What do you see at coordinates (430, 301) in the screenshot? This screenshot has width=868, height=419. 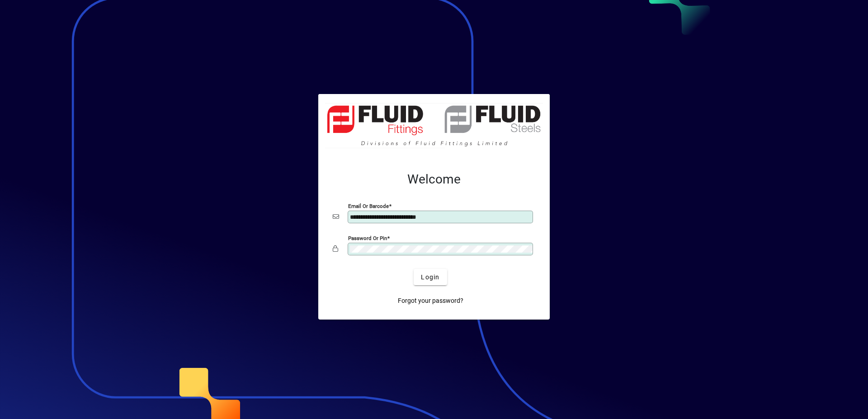 I see `a: Forgot your password?` at bounding box center [430, 301].